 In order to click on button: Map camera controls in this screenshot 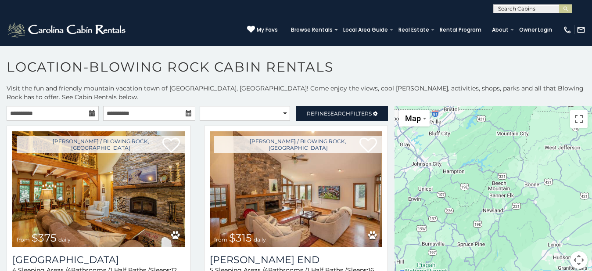, I will do `click(579, 260)`.